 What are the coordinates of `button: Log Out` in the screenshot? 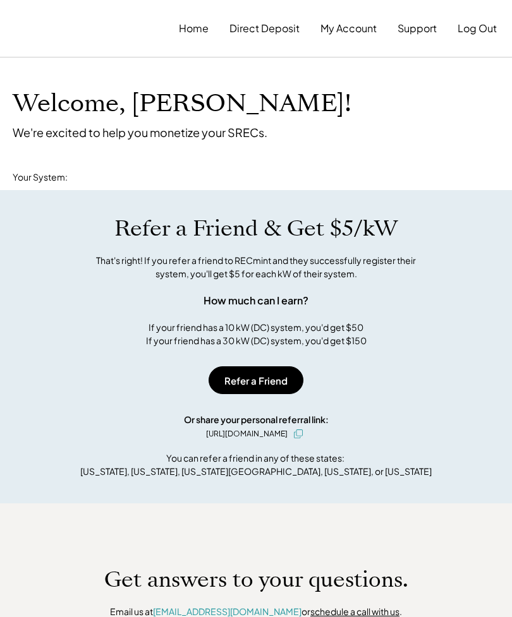 It's located at (477, 28).